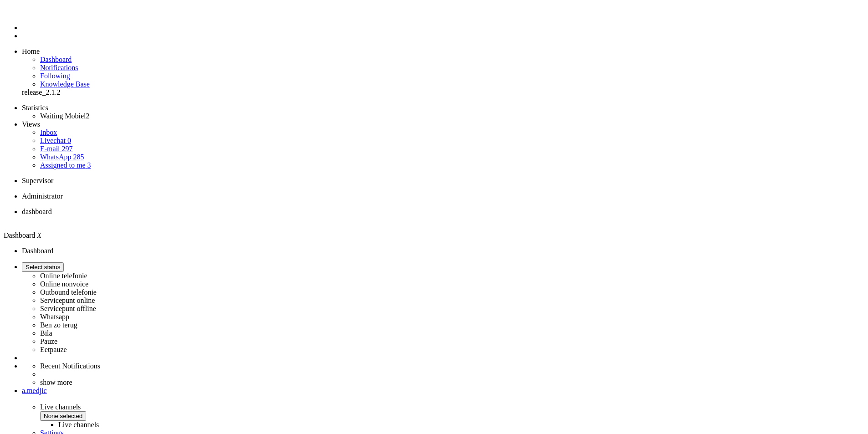  What do you see at coordinates (55, 76) in the screenshot?
I see `span: Following` at bounding box center [55, 76].